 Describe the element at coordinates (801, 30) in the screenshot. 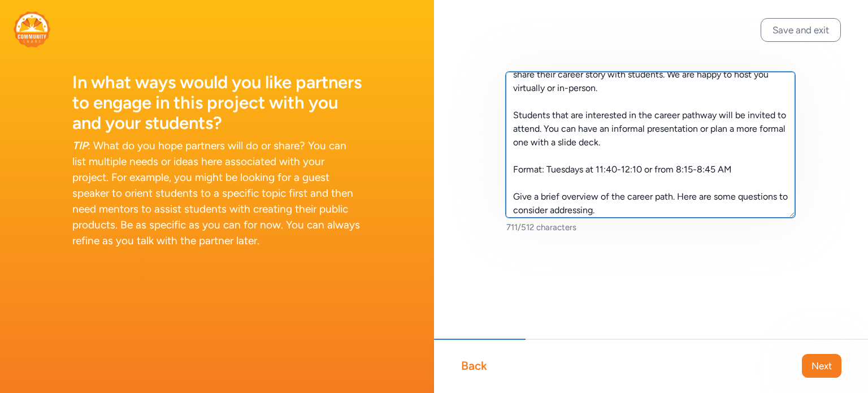

I see `button: Save and exit` at that location.